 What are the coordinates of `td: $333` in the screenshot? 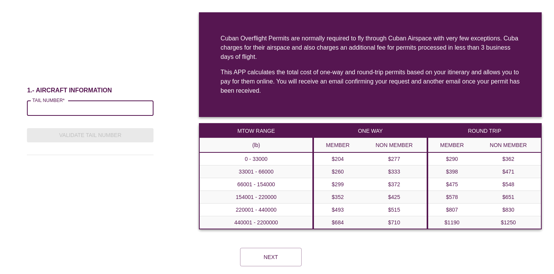 It's located at (394, 172).